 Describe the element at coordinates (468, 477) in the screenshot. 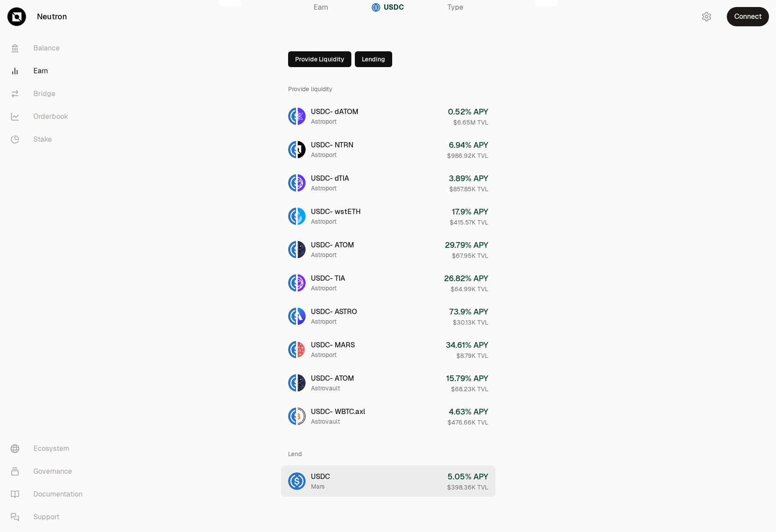

I see `div: 5.05 % APY` at that location.